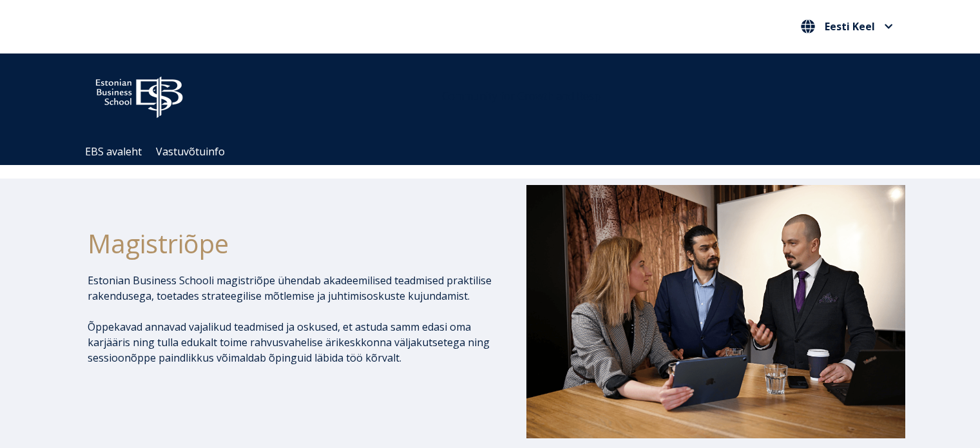 Image resolution: width=980 pixels, height=448 pixels. I want to click on a: EBS avaleht, so click(113, 152).